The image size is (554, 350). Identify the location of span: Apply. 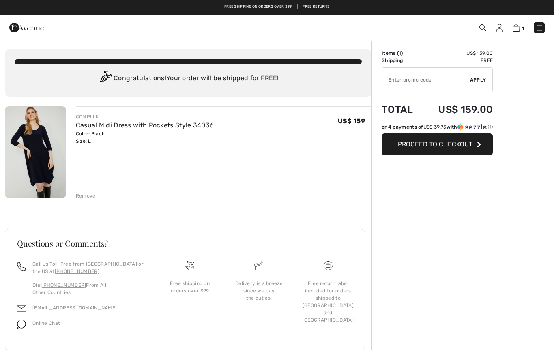
(478, 80).